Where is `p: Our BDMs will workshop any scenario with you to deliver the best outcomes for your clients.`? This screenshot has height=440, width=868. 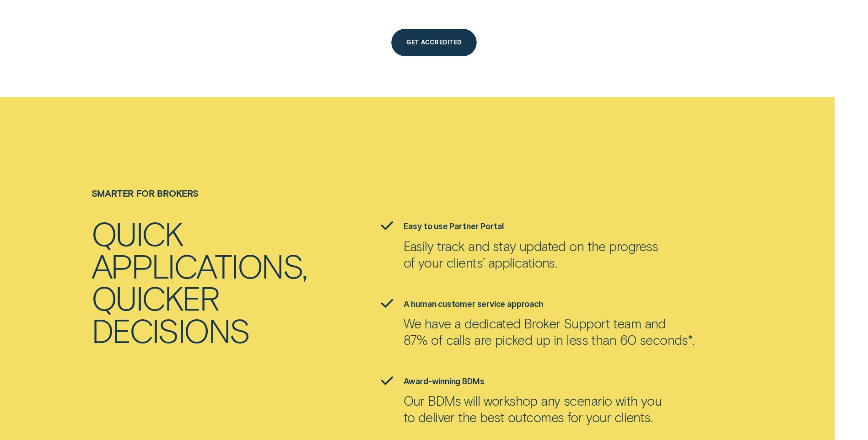 p: Our BDMs will workshop any scenario with you to deliver the best outcomes for your clients. is located at coordinates (532, 409).